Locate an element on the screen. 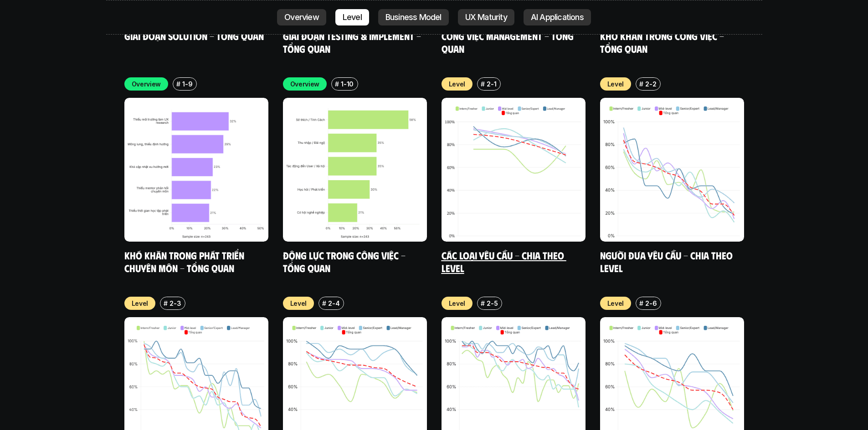 The width and height of the screenshot is (868, 430). p: 1-9 is located at coordinates (187, 84).